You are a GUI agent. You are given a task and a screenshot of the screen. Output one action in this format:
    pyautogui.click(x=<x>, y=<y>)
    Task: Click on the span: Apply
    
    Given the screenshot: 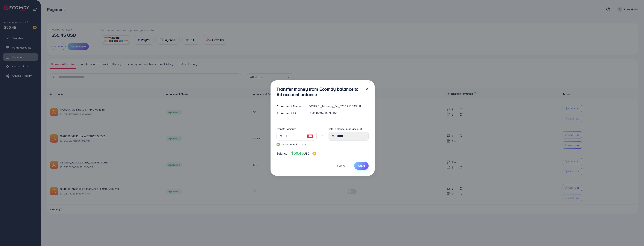 What is the action you would take?
    pyautogui.click(x=362, y=166)
    